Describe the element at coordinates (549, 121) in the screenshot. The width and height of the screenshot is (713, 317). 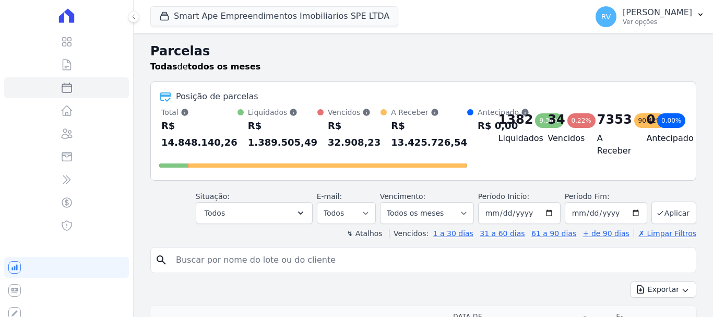
I see `div: 9,36%` at that location.